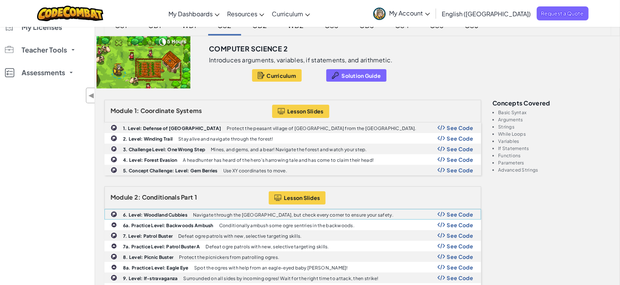 This screenshot has height=285, width=620. What do you see at coordinates (246, 14) in the screenshot?
I see `a: Resources` at bounding box center [246, 14].